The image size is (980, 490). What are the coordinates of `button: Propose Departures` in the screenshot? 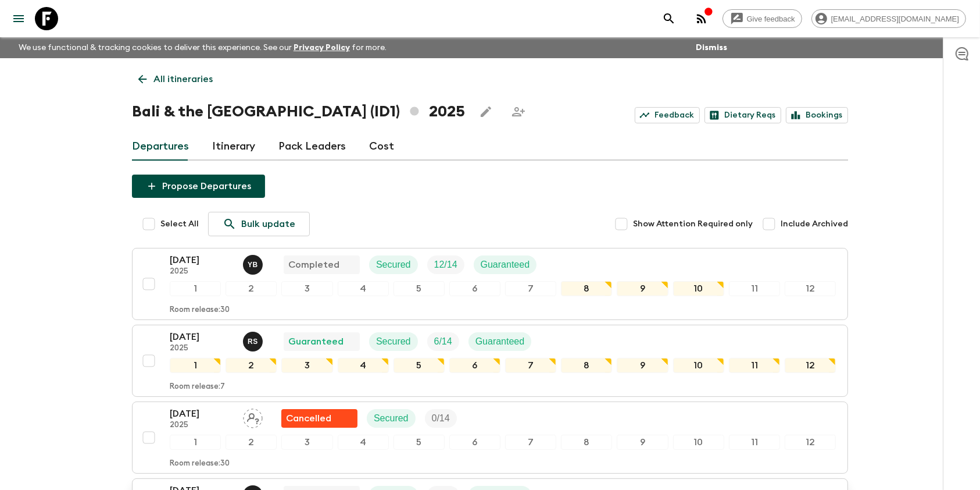 It's located at (199, 186).